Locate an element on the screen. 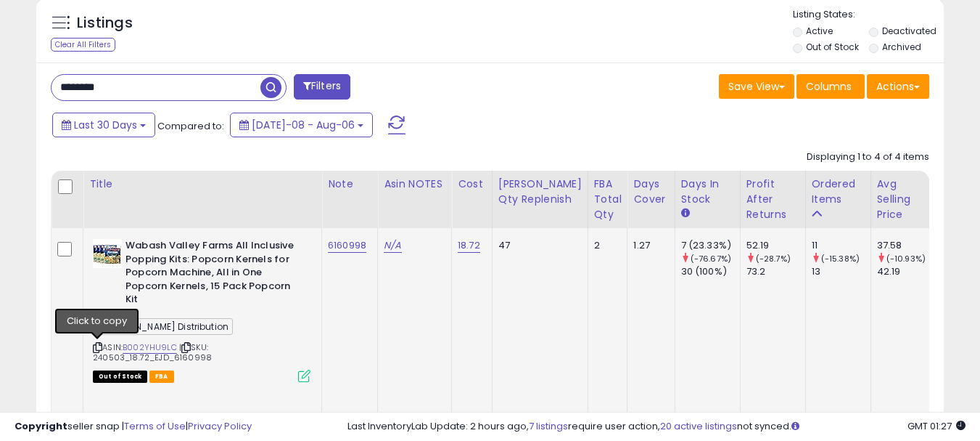 The image size is (980, 441). div: 47 is located at coordinates (538, 245).